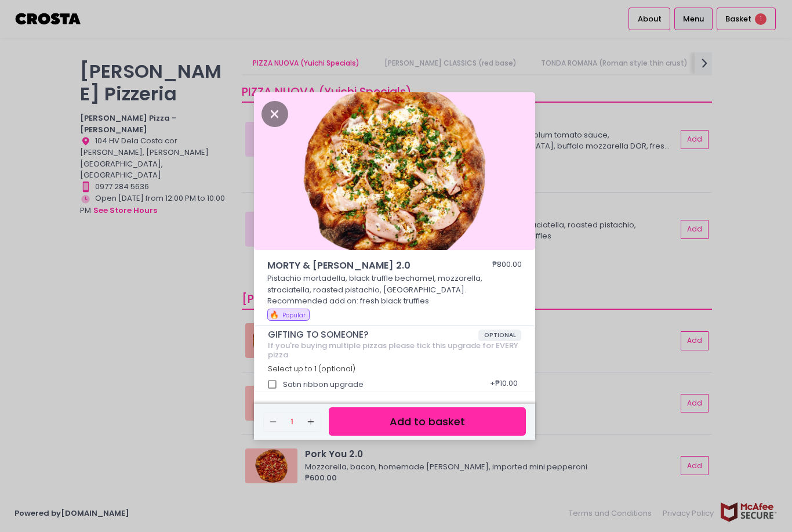  Describe the element at coordinates (395, 350) in the screenshot. I see `div: If you're buying multiple pizzas please tick this upgrade for EVERY pizza` at that location.